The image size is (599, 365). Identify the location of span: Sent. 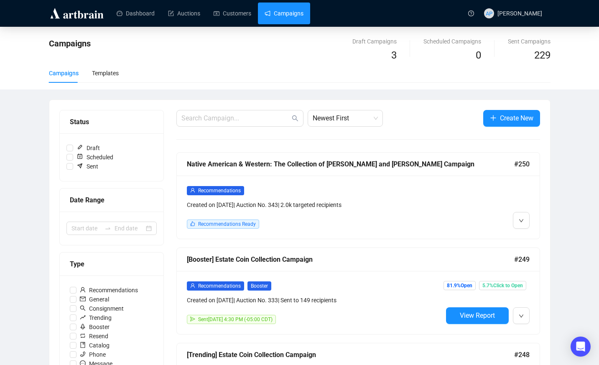
(87, 166).